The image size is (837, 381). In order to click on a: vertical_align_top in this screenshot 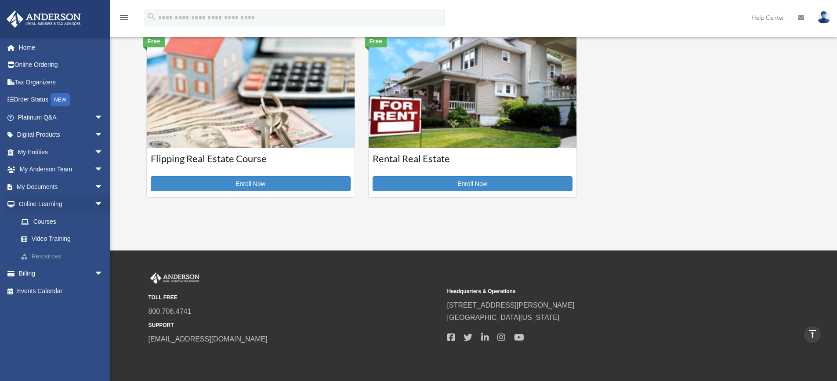, I will do `click(813, 334)`.